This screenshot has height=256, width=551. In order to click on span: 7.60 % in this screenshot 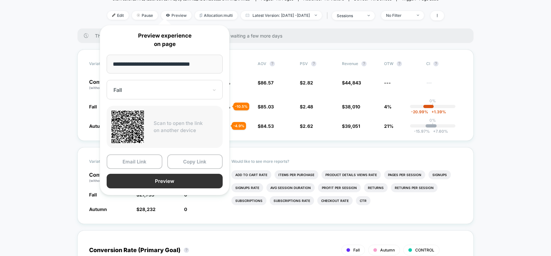, I will do `click(439, 131)`.